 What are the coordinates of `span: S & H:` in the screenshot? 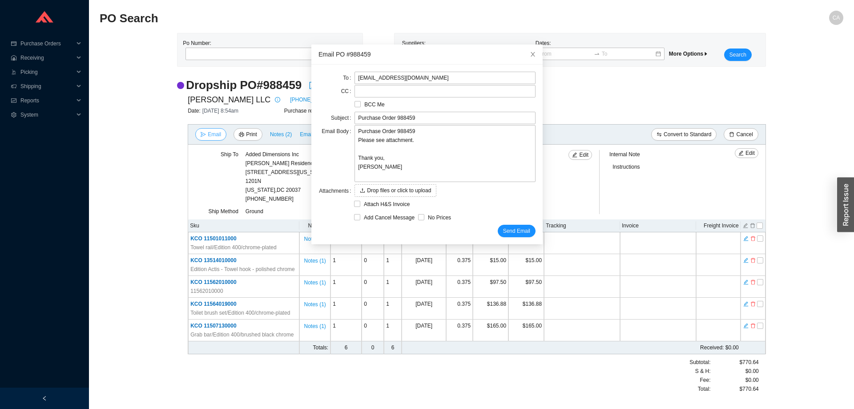 It's located at (703, 371).